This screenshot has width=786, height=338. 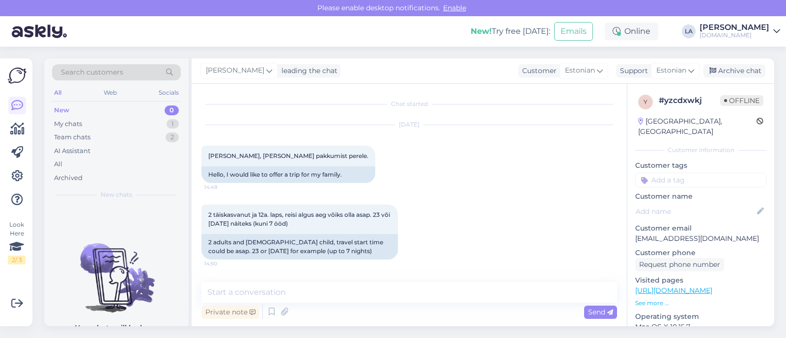 I want to click on div: Support, so click(x=631, y=71).